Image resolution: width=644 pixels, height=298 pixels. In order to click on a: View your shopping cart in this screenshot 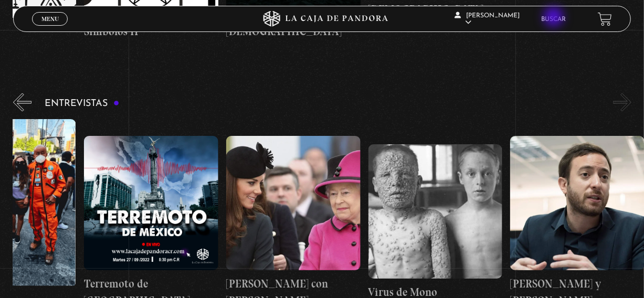, I will do `click(605, 19)`.